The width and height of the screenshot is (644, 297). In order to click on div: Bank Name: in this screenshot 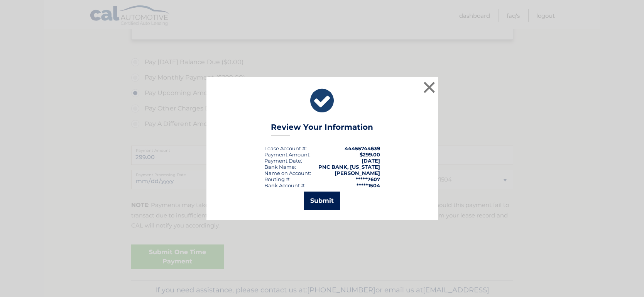, I will do `click(280, 167)`.